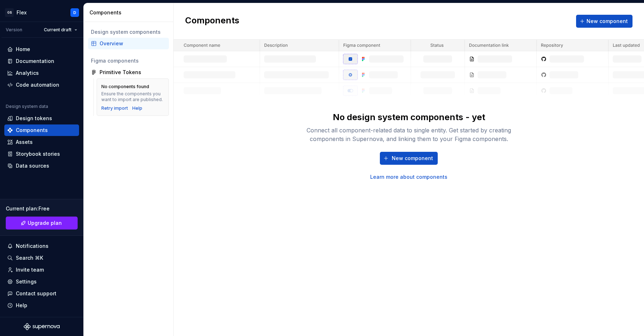 The image size is (644, 336). I want to click on a: Overview, so click(128, 44).